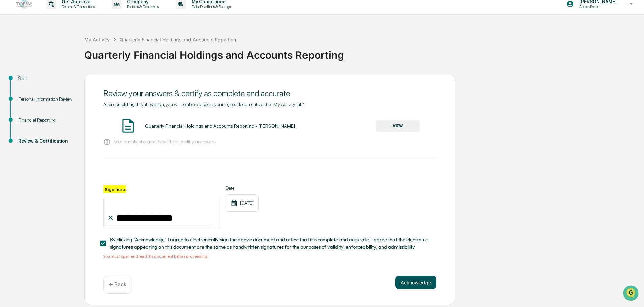 The image size is (644, 307). What do you see at coordinates (46, 141) in the screenshot?
I see `div: Review & Certification` at bounding box center [46, 141].